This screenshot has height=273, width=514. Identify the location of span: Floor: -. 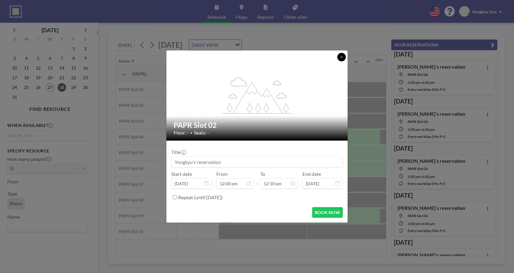
(181, 133).